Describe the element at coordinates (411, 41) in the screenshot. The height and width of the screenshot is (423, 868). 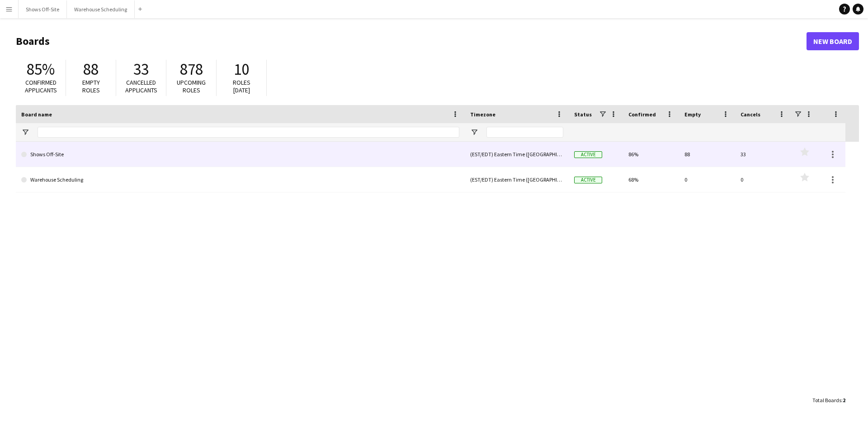
I see `h1: Boards` at that location.